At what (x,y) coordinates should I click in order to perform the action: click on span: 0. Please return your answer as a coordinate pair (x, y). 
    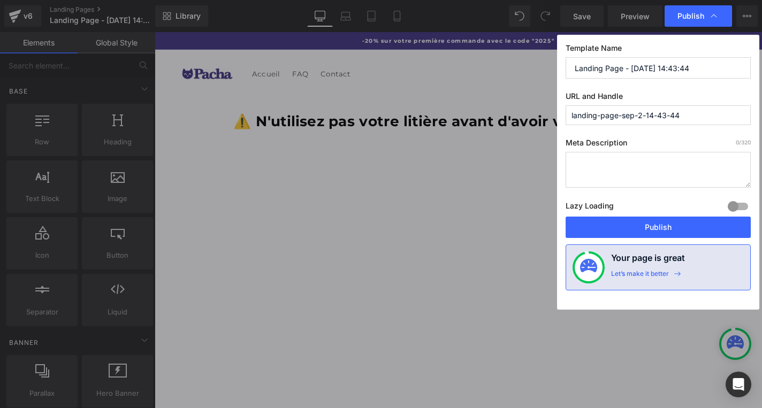
    Looking at the image, I should click on (737, 142).